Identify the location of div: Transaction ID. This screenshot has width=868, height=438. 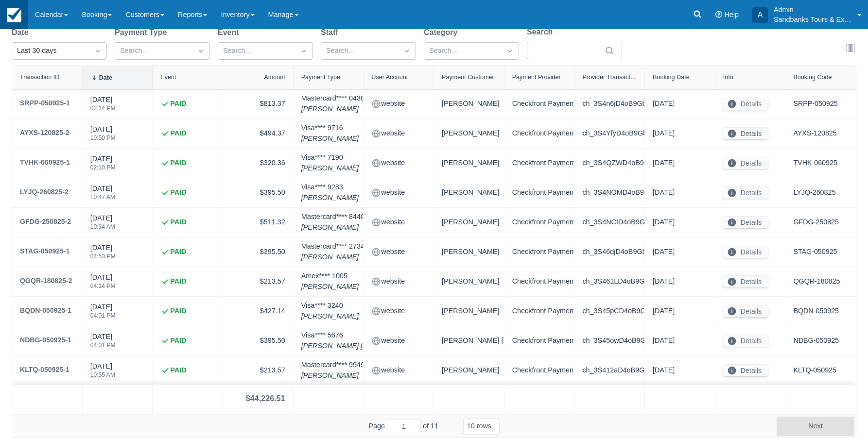
(39, 77).